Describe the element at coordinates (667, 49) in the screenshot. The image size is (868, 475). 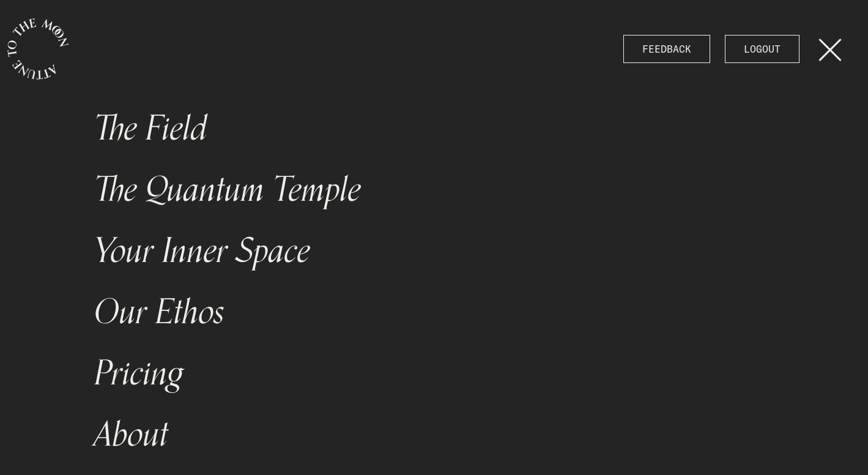
I see `button: FEEDBACK` at that location.